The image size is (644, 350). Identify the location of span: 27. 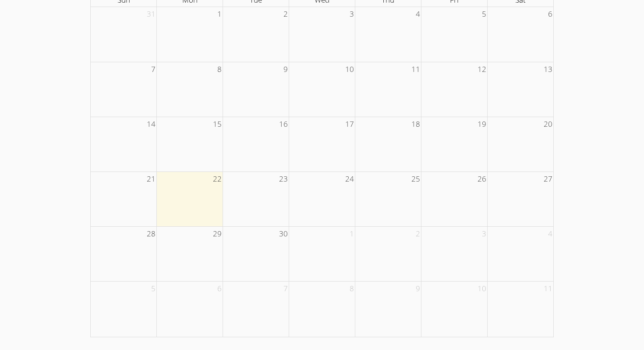
(548, 179).